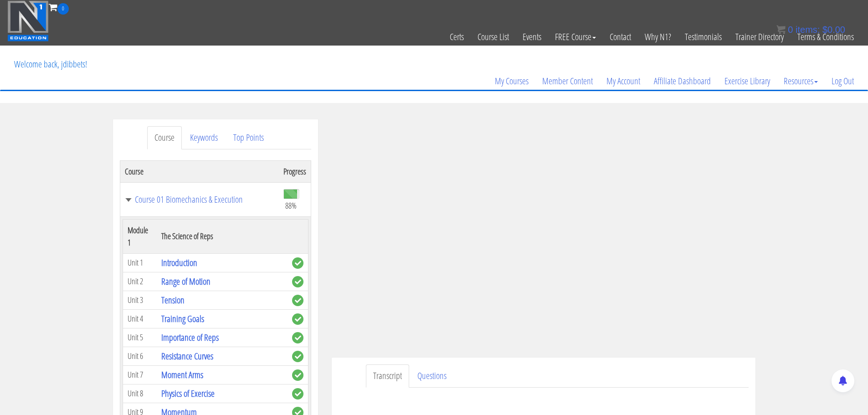  What do you see at coordinates (140, 281) in the screenshot?
I see `td: Unit 2` at bounding box center [140, 281].